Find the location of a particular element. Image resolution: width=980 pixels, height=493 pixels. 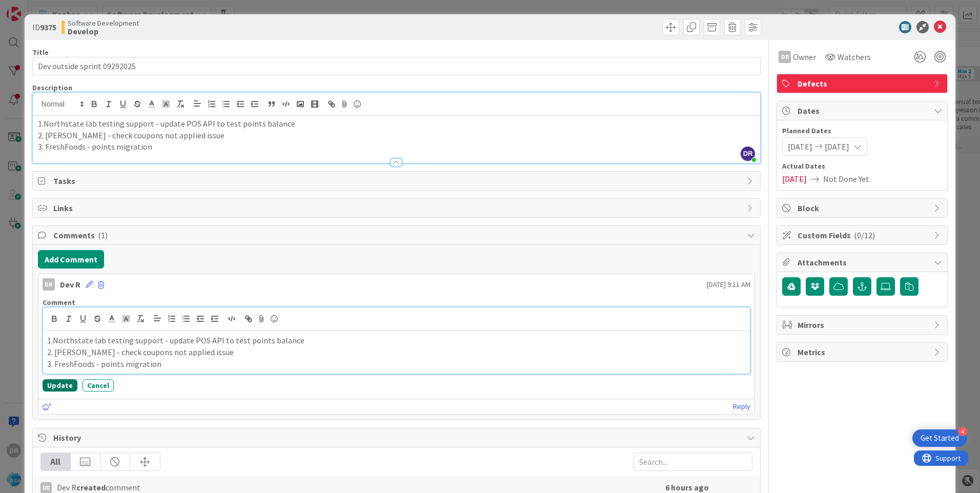

span: Watchers is located at coordinates (854, 57).